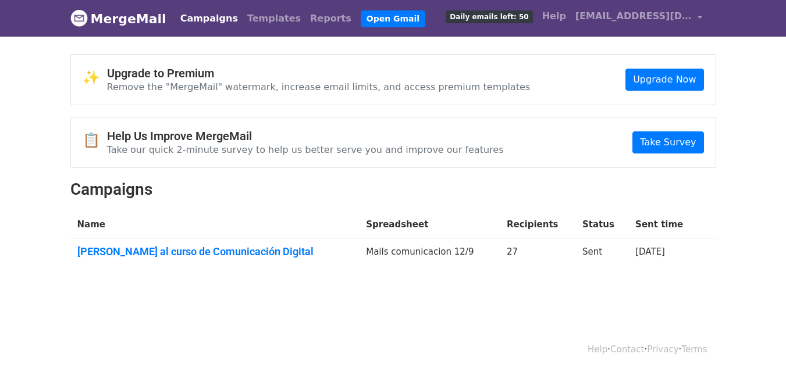 This screenshot has height=368, width=786. I want to click on th: Spreadsheet, so click(429, 224).